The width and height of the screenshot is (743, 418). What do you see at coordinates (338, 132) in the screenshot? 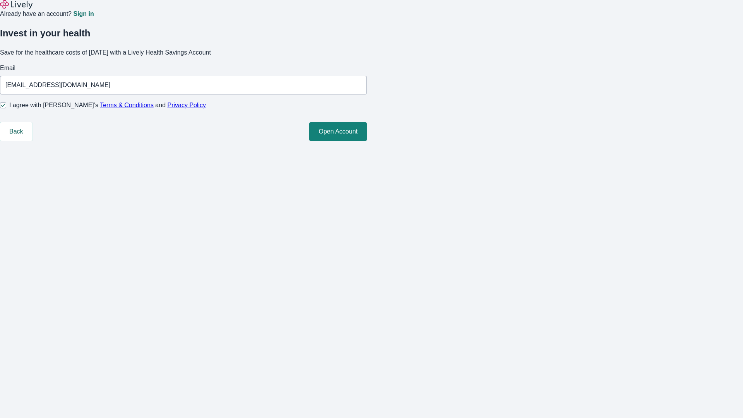
I see `button: Open Account` at bounding box center [338, 132].